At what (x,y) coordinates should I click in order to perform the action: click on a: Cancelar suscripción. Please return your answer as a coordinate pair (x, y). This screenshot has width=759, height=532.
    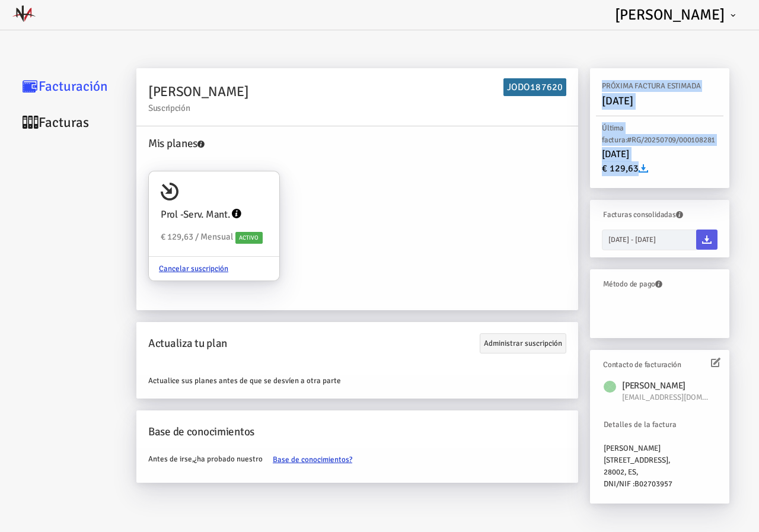
    Looking at the image, I should click on (193, 269).